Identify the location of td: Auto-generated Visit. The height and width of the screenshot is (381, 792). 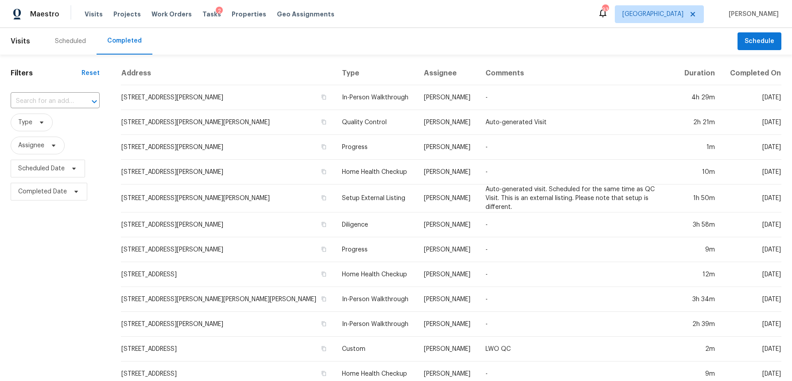
(577, 122).